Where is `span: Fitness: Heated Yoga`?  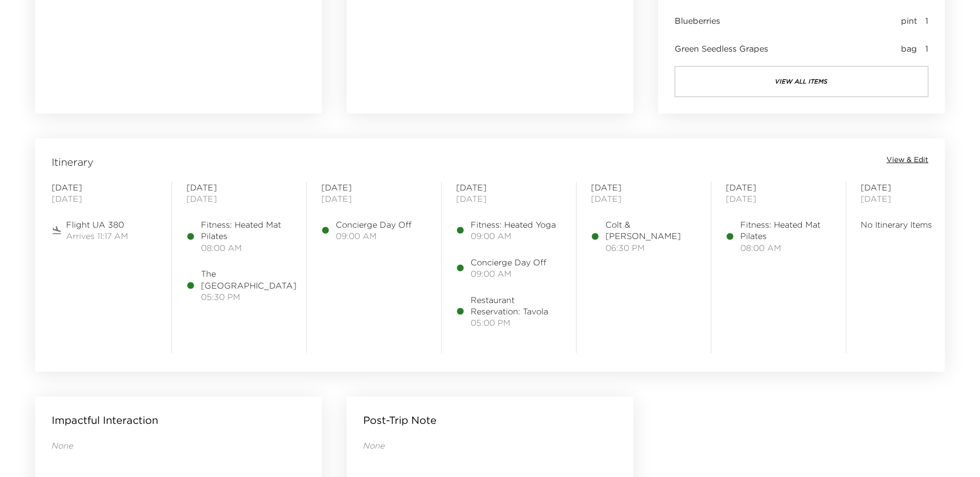
span: Fitness: Heated Yoga is located at coordinates (513, 225).